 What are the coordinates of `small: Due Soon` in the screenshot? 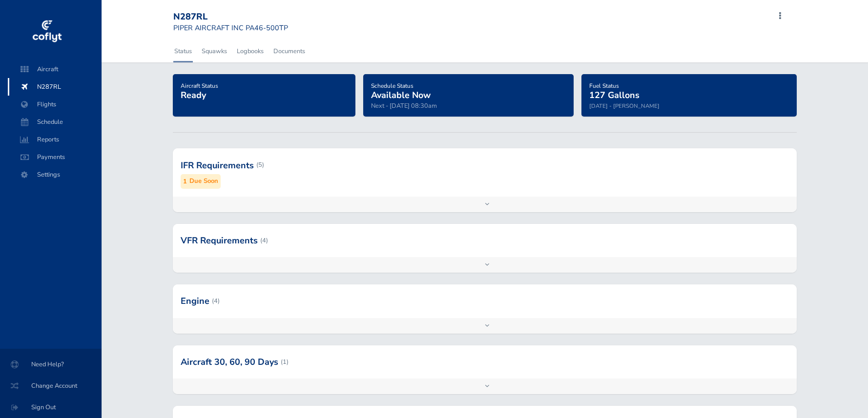 It's located at (204, 181).